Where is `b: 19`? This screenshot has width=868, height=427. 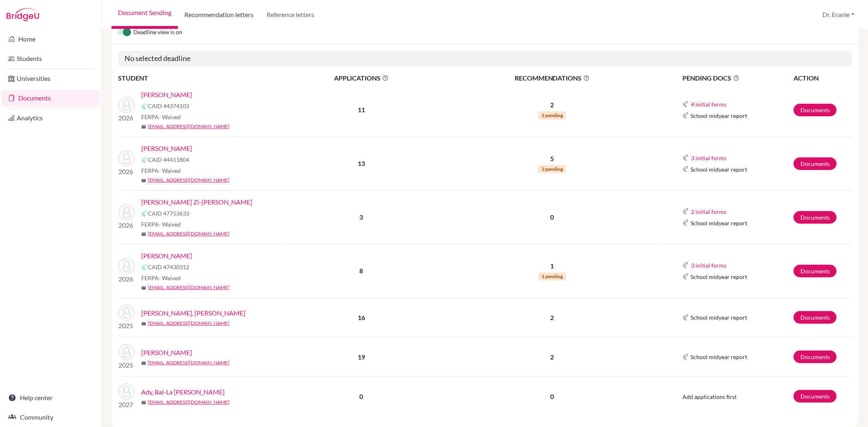
b: 19 is located at coordinates (361, 357).